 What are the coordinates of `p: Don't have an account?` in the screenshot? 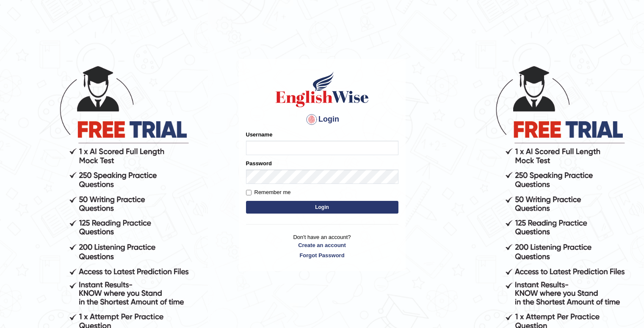 It's located at (322, 246).